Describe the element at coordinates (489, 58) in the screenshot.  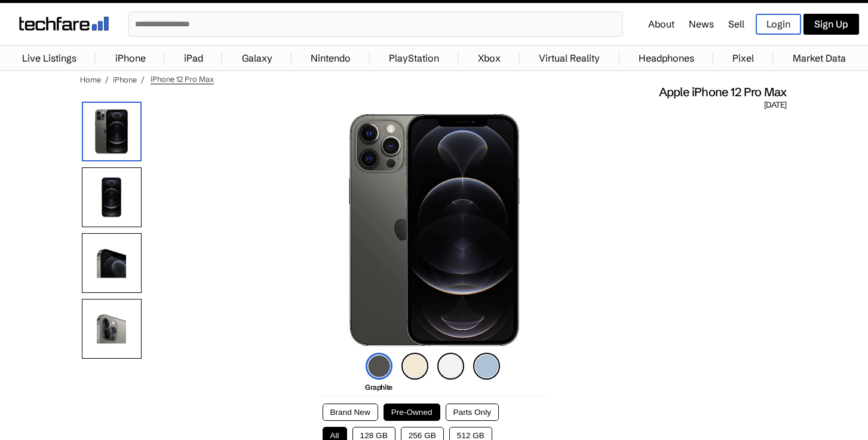
I see `a: Xbox` at that location.